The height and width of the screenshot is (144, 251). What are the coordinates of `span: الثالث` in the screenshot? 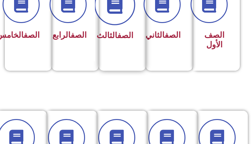 It's located at (115, 35).